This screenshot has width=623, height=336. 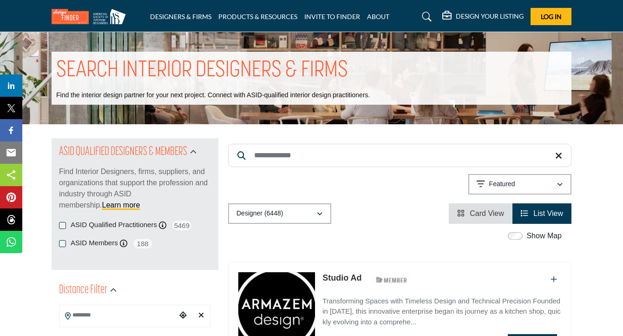 What do you see at coordinates (143, 243) in the screenshot?
I see `span: 188` at bounding box center [143, 243].